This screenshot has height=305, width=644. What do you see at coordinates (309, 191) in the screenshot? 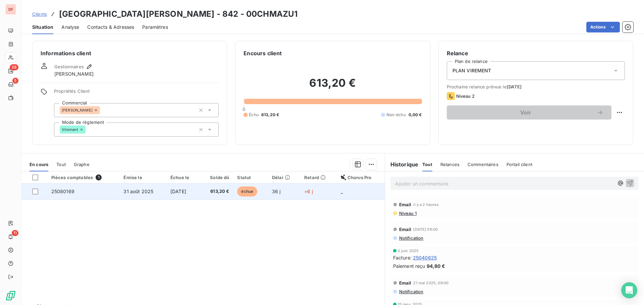
I see `span: +6 j` at bounding box center [309, 191].